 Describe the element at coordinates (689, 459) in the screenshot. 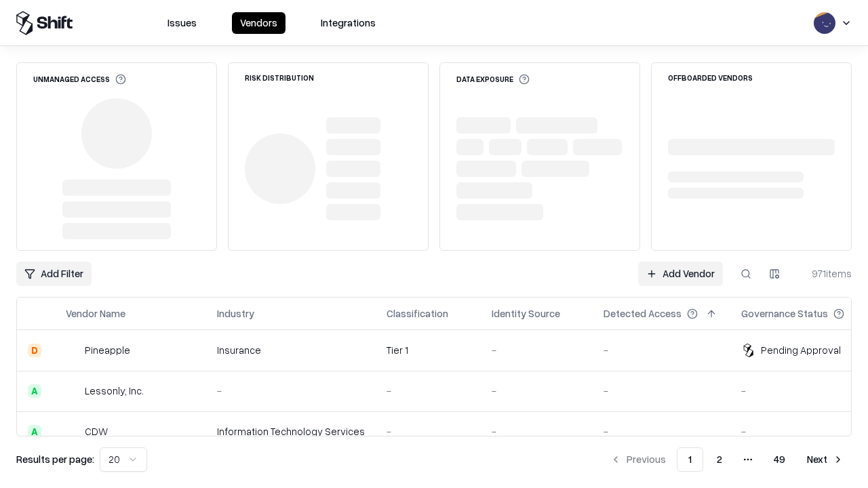

I see `button: 1` at that location.